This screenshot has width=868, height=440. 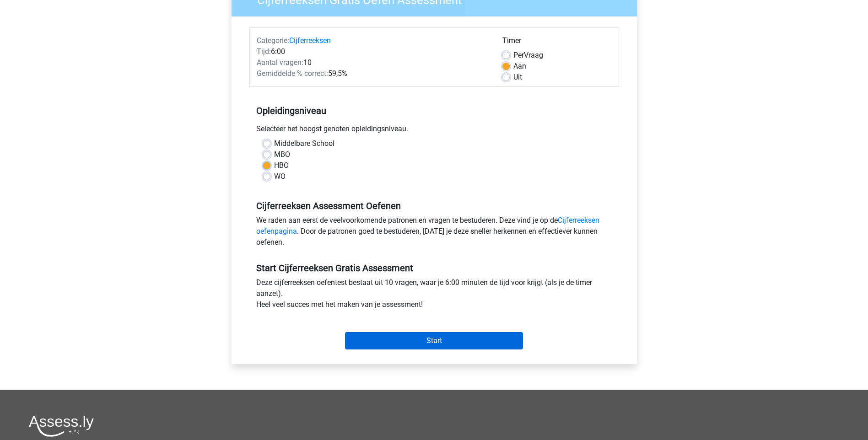 I want to click on div: 59,5%, so click(x=372, y=74).